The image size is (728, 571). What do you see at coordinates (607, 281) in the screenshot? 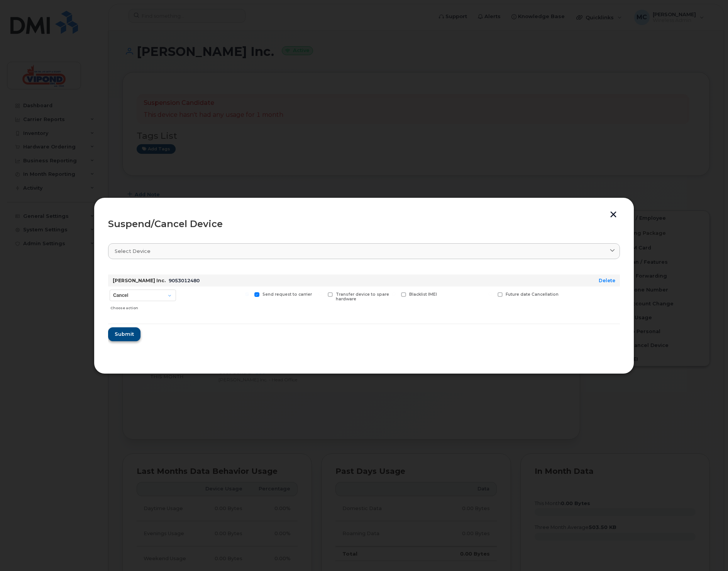
I see `a: Delete` at bounding box center [607, 281].